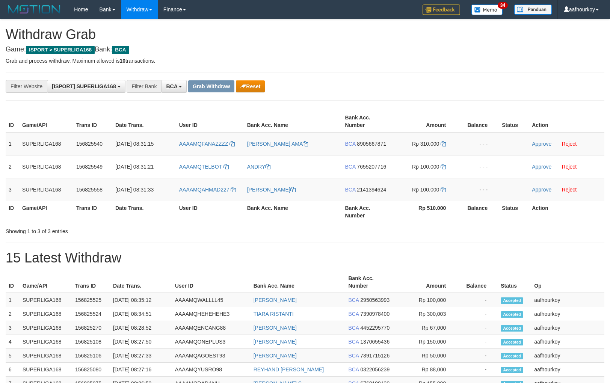 The image size is (610, 383). What do you see at coordinates (443, 167) in the screenshot?
I see `a: Copy 100000 to clipboard` at bounding box center [443, 167].